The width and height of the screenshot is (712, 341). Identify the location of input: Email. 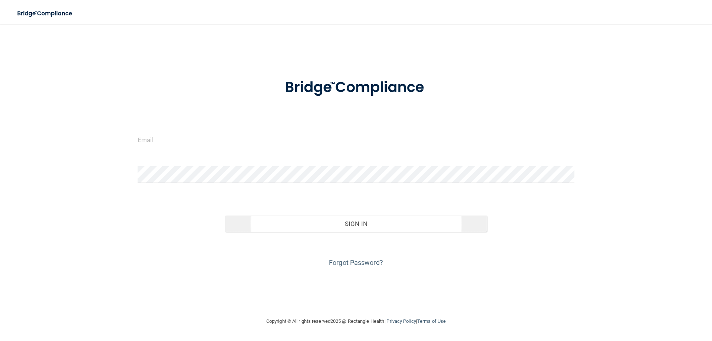
(356, 139).